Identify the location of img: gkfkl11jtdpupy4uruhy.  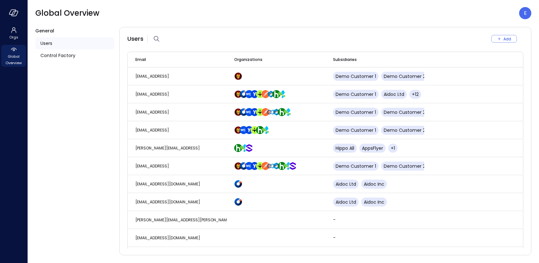
(271, 112).